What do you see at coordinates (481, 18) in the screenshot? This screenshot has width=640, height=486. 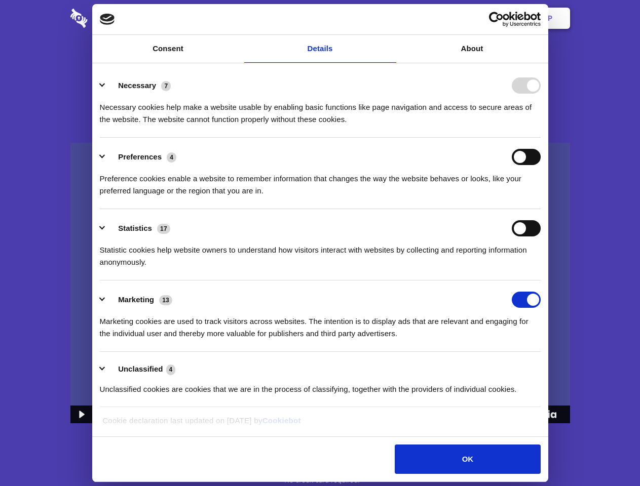 I see `a: Login` at bounding box center [481, 18].